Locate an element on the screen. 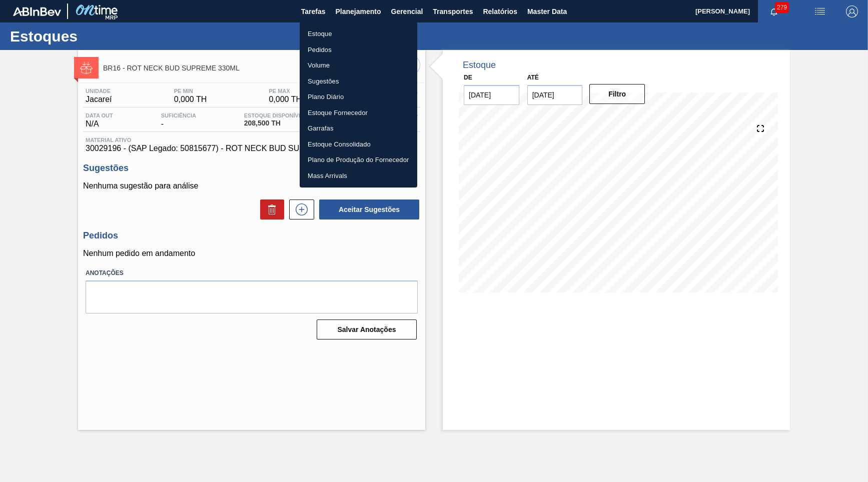  li: Sugestões is located at coordinates (358, 81).